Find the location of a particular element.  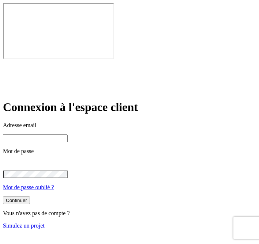

a: Mot de passe oublié ? is located at coordinates (28, 187).